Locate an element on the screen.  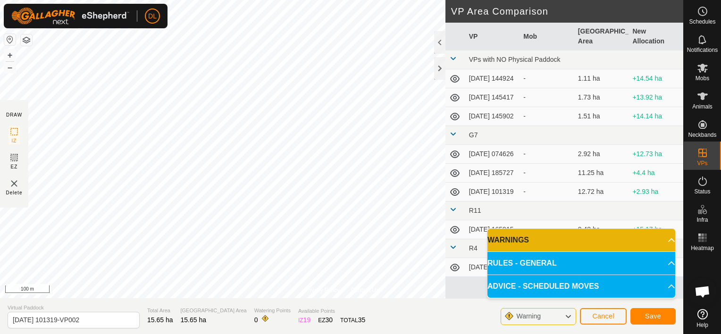
span: Total Area is located at coordinates (160, 310).